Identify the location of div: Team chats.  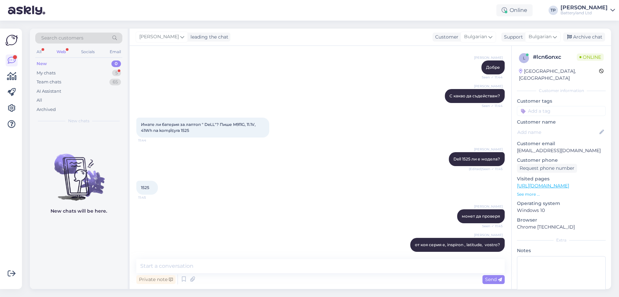
(49, 82).